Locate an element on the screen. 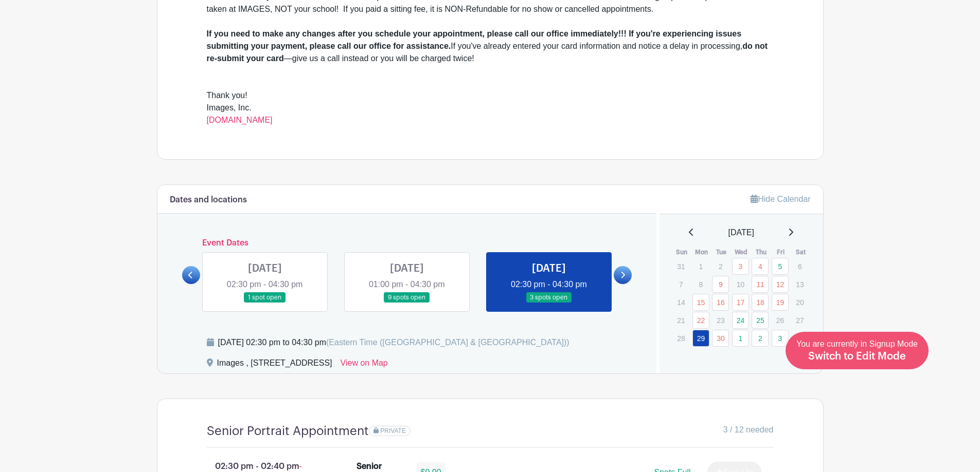 The width and height of the screenshot is (980, 472). p: 21 is located at coordinates (680, 320).